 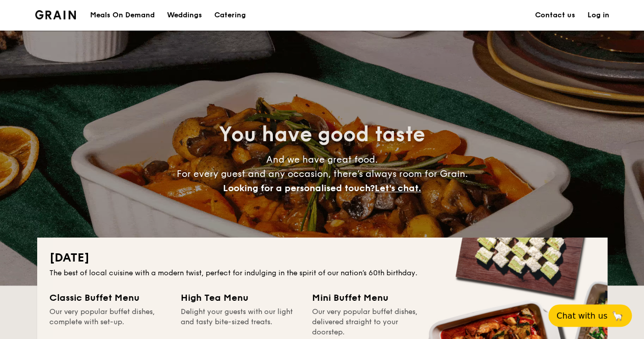 What do you see at coordinates (397, 188) in the screenshot?
I see `span: Let's chat.` at bounding box center [397, 188].